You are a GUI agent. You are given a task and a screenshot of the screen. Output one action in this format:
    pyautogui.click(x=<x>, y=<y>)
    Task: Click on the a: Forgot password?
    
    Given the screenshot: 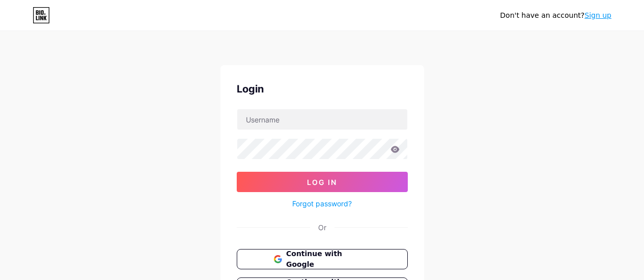 What is the action you would take?
    pyautogui.click(x=322, y=203)
    